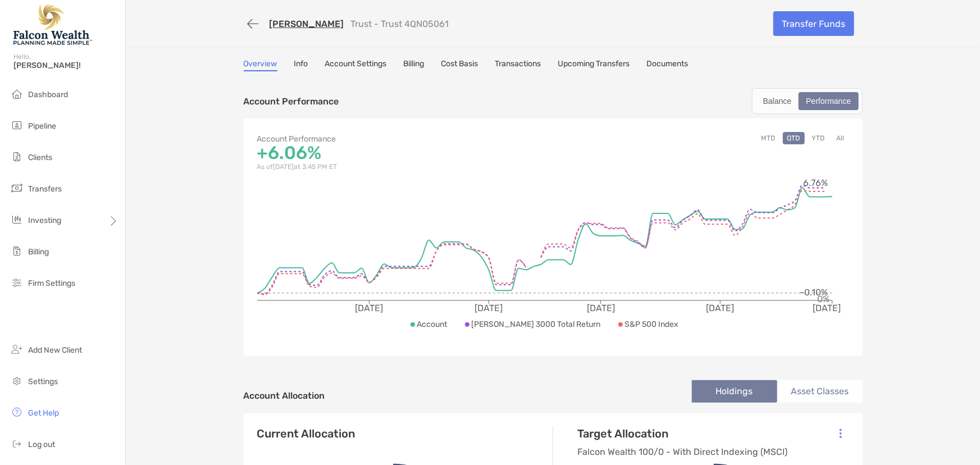 Image resolution: width=980 pixels, height=465 pixels. I want to click on button: MTD, so click(768, 138).